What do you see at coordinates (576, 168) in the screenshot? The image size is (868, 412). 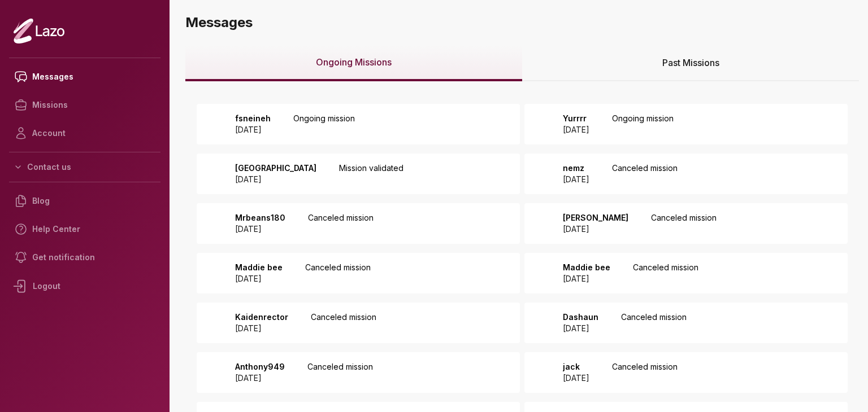 I see `p: nemz` at bounding box center [576, 168].